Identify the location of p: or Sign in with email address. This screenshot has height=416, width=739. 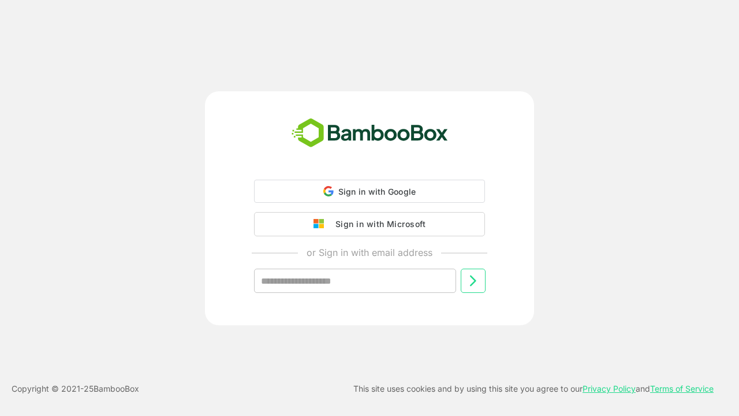
(370, 252).